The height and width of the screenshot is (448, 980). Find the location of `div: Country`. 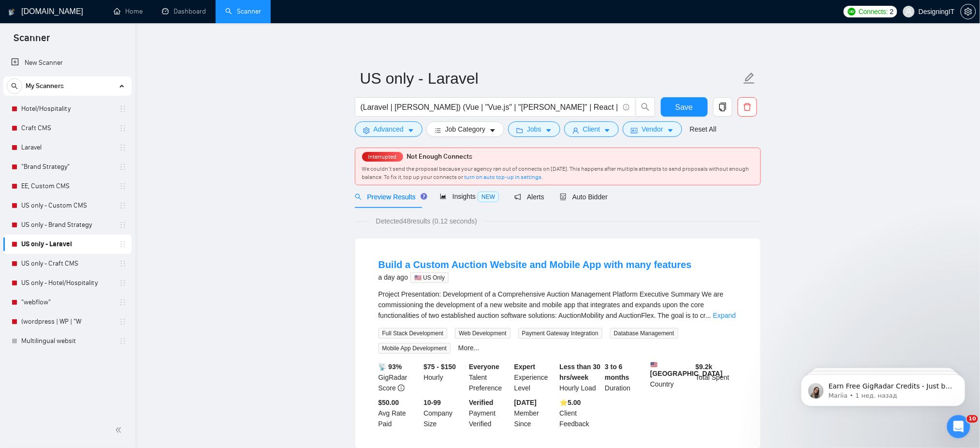

div: Country is located at coordinates (671, 378).